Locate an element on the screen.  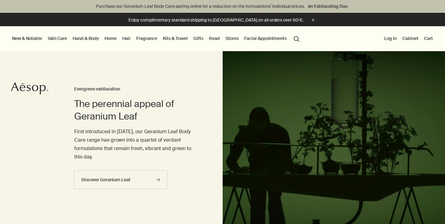
a: Gifts is located at coordinates (199, 38).